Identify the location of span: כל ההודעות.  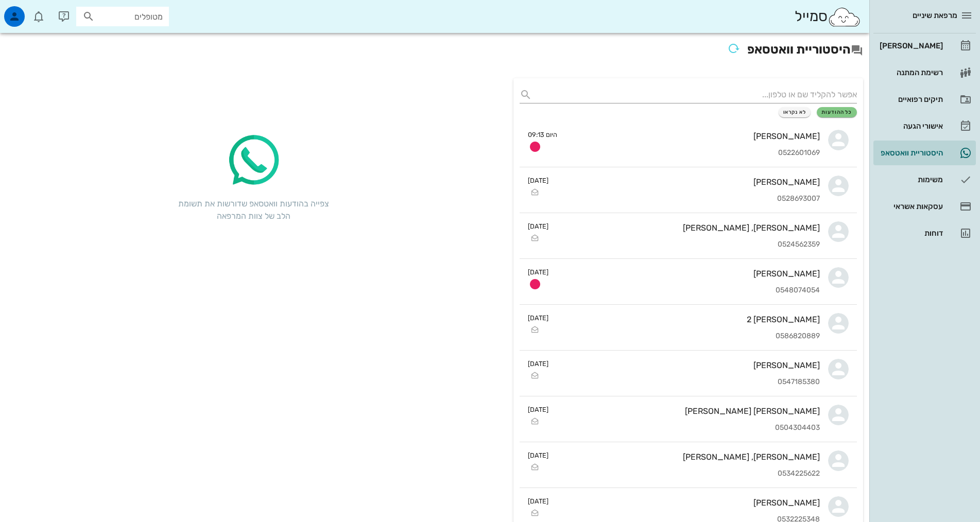
(837, 112).